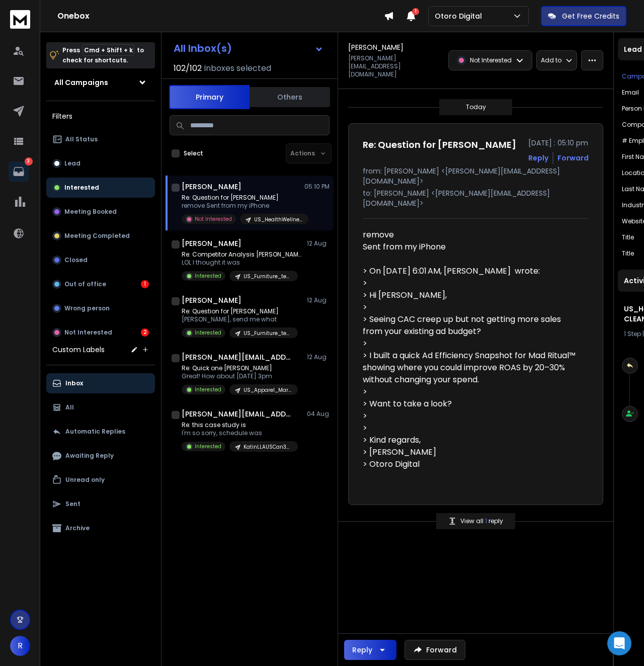 The height and width of the screenshot is (666, 644). What do you see at coordinates (632, 333) in the screenshot?
I see `span: 1 Step` at bounding box center [632, 333].